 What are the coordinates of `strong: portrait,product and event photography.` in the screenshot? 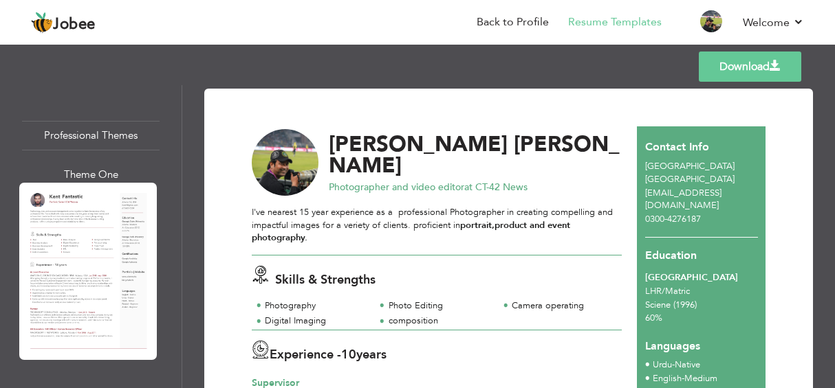 It's located at (410, 232).